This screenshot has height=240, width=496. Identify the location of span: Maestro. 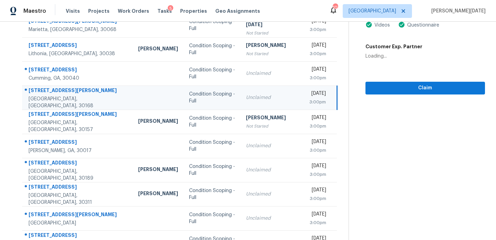
(35, 11).